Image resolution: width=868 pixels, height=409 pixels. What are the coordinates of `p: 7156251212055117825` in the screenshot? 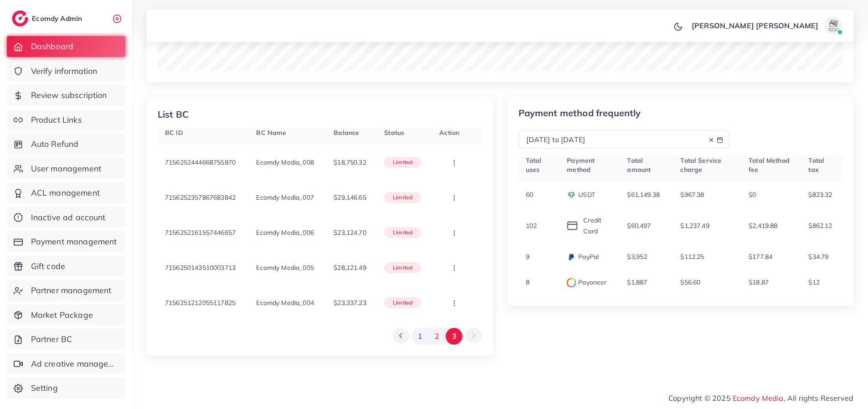 It's located at (200, 303).